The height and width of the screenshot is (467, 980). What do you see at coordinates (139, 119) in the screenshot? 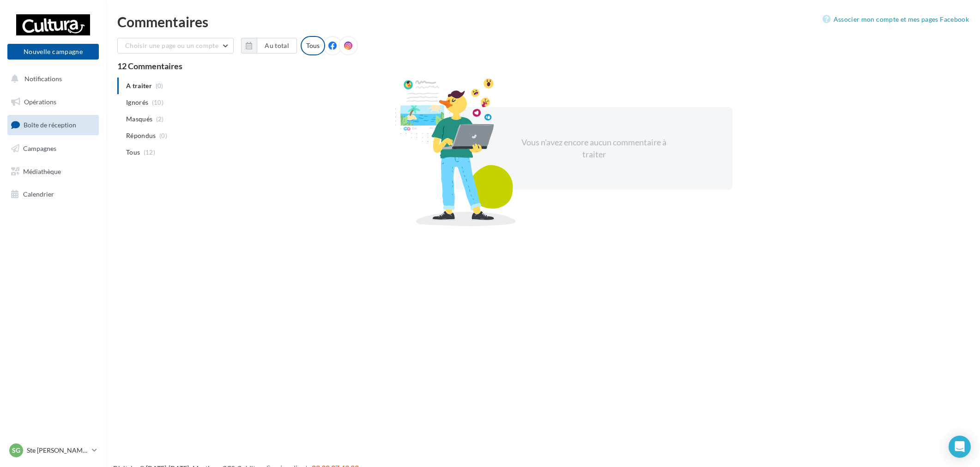
I see `span: Masqués` at bounding box center [139, 119].